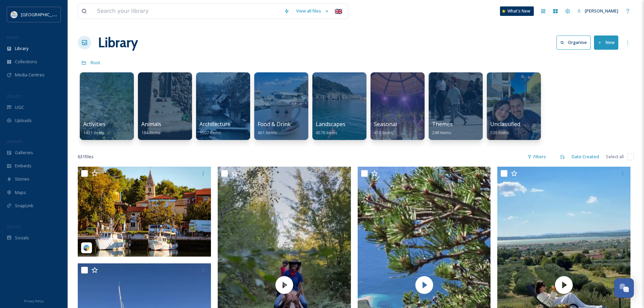 This screenshot has height=308, width=644. Describe the element at coordinates (19, 107) in the screenshot. I see `span: UGC` at that location.